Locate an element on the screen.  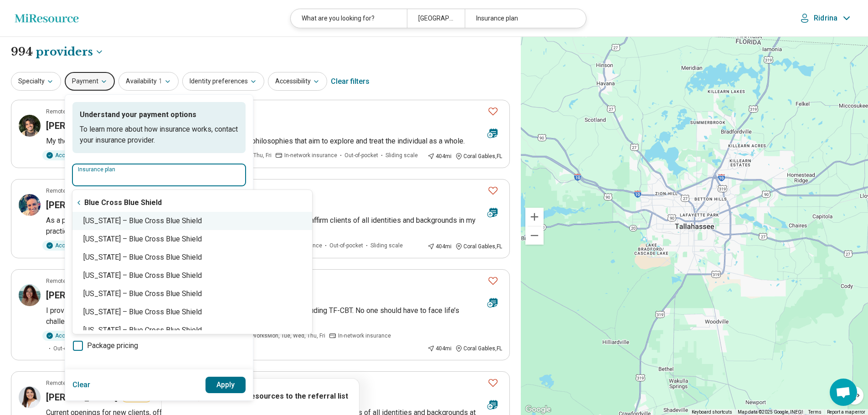
div: Clear filters is located at coordinates (350, 81).